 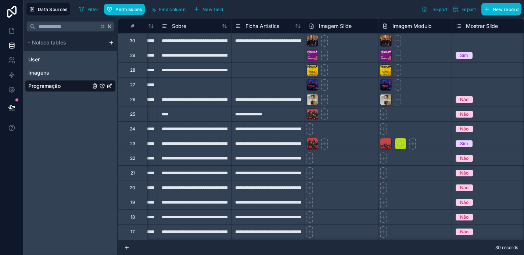 I want to click on span: Import, so click(x=468, y=9).